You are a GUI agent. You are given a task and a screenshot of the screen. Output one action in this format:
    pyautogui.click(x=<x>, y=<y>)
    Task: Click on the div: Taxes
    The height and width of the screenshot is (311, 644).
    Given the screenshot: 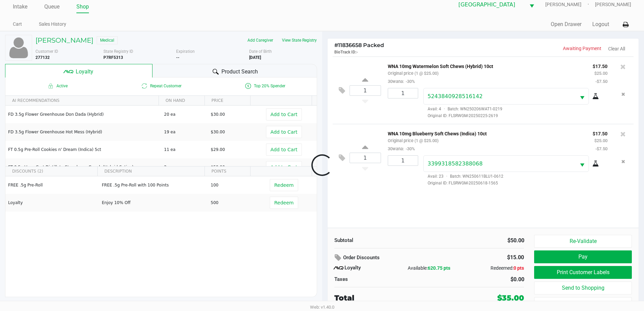 What is the action you would take?
    pyautogui.click(x=379, y=279)
    